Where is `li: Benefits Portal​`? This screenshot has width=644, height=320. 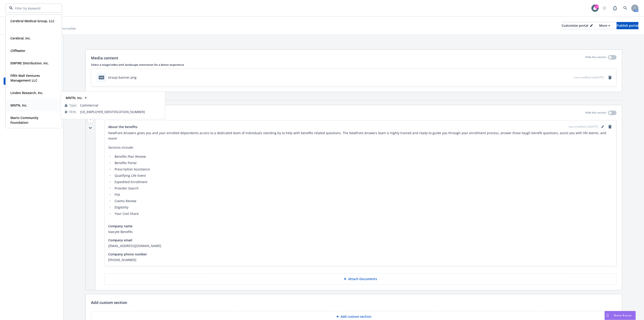 li: Benefits Portal​ is located at coordinates (363, 163).